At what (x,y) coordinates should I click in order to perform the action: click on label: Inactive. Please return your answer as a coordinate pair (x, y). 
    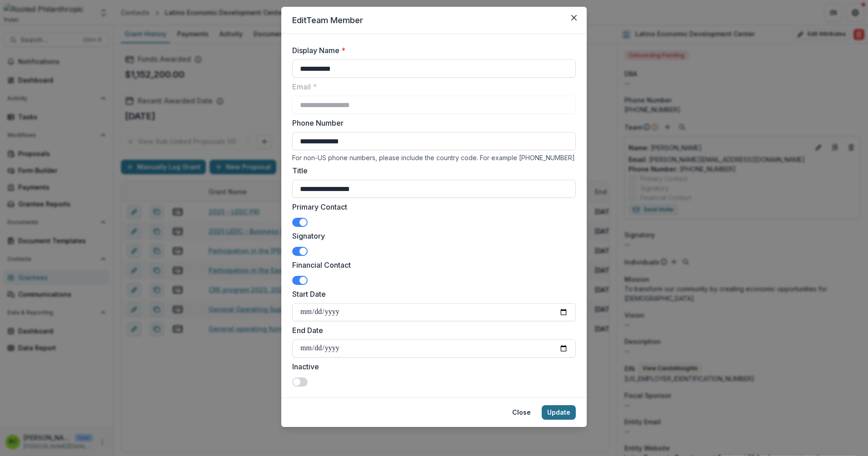
    Looking at the image, I should click on (431, 367).